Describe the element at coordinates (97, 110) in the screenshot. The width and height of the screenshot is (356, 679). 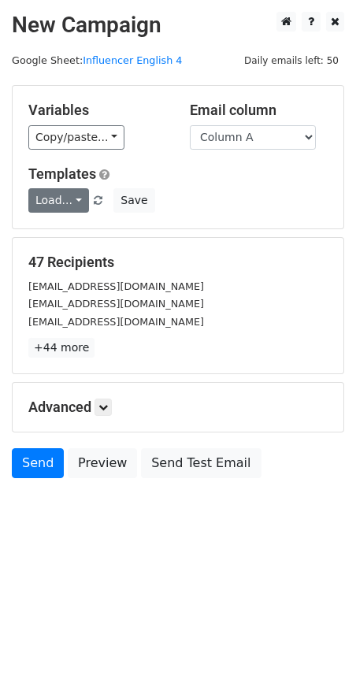
I see `h5: Variables` at that location.